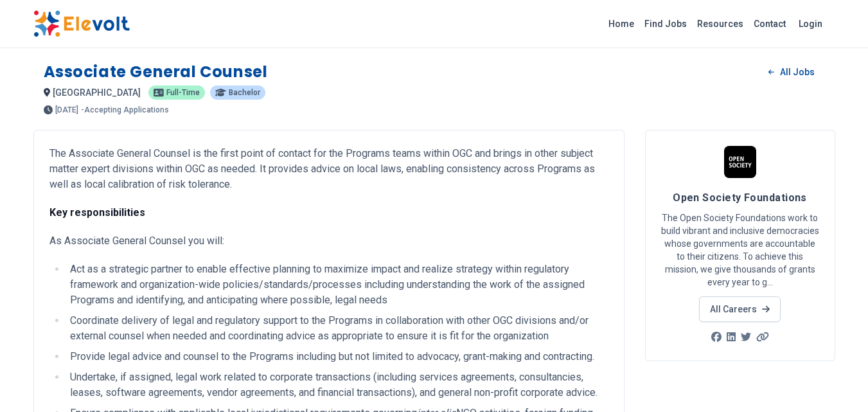 Image resolution: width=868 pixels, height=412 pixels. I want to click on span: Full-time, so click(183, 93).